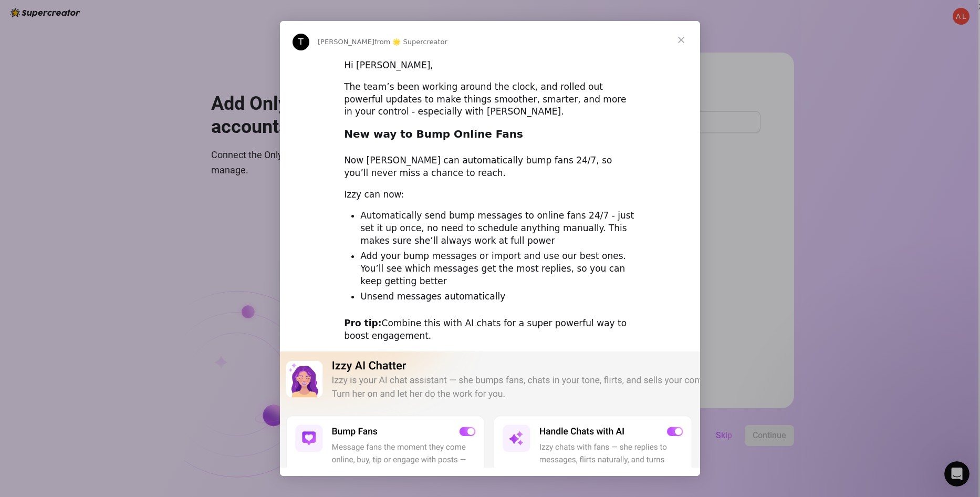 This screenshot has width=980, height=497. Describe the element at coordinates (498, 297) in the screenshot. I see `li: Unsend messages automatically` at that location.